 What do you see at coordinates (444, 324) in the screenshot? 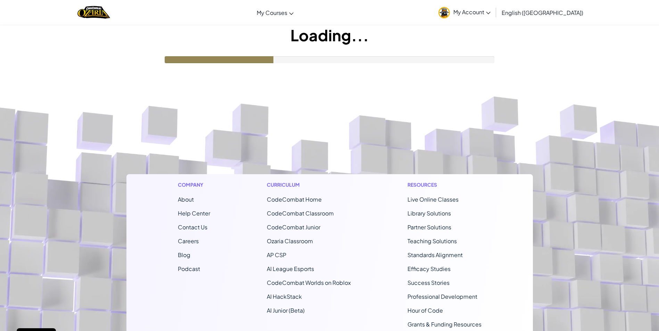
I see `a: Grants & Funding Resources` at bounding box center [444, 324].